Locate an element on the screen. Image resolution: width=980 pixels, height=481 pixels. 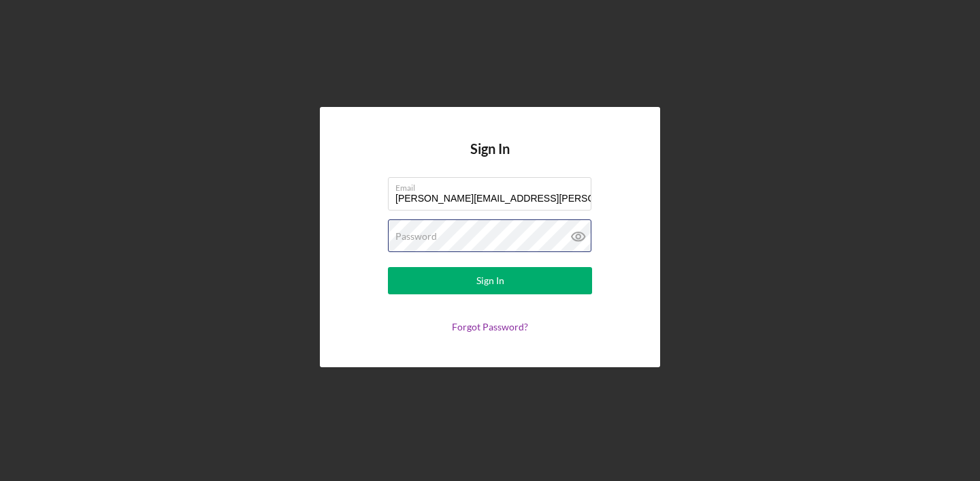
h4: Sign In is located at coordinates (490, 159).